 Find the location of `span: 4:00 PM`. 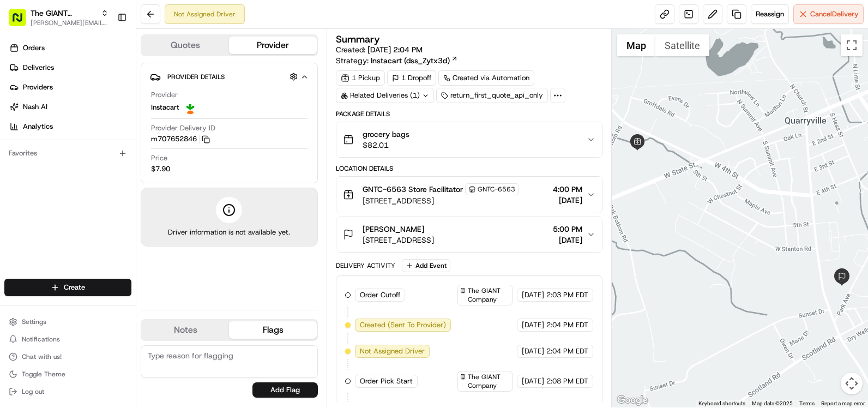

span: 4:00 PM is located at coordinates (567, 189).